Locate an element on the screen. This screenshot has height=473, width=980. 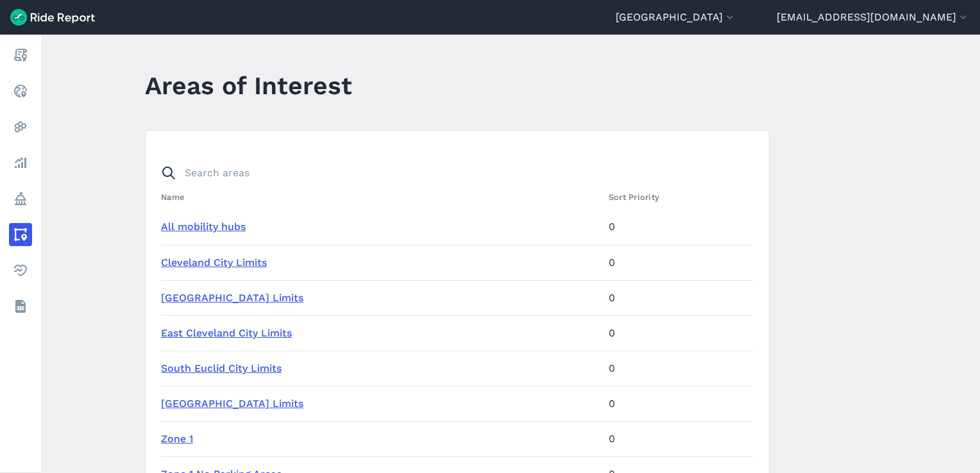
a: Health is located at coordinates (21, 271).